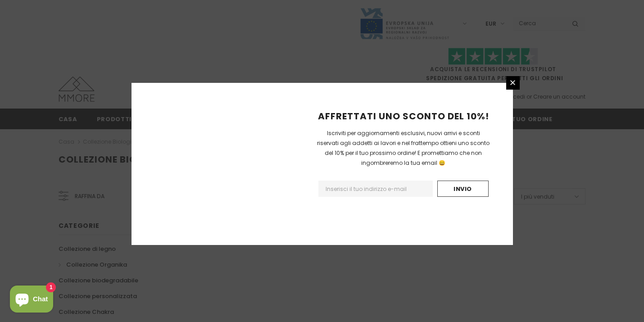 This screenshot has height=322, width=644. What do you see at coordinates (403, 148) in the screenshot?
I see `span: Iscriviti per aggiornamenti esclusivi, nuovi arrivi e sconti riservati agli addetti ai lavori e n...` at bounding box center [403, 148].